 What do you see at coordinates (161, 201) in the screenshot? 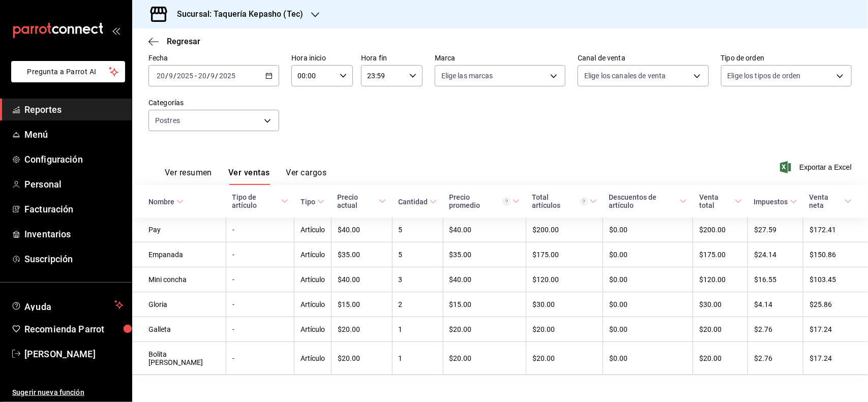
I see `div: Nombre` at bounding box center [161, 201].